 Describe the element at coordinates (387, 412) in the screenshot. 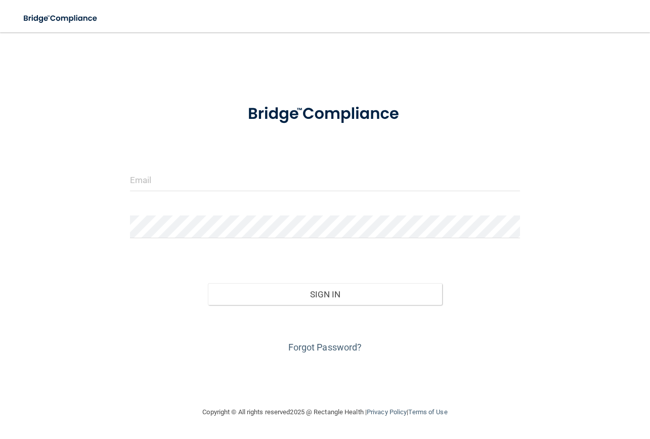

I see `a: Privacy Policy` at that location.